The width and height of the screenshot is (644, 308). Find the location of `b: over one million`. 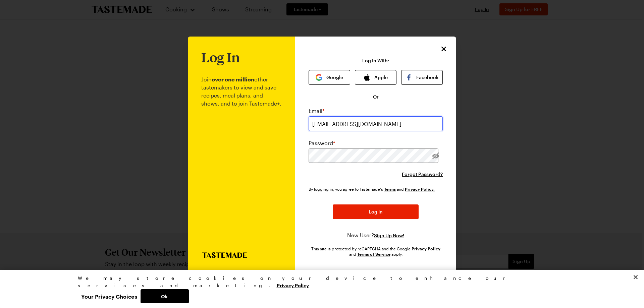

b: over one million is located at coordinates (233, 79).